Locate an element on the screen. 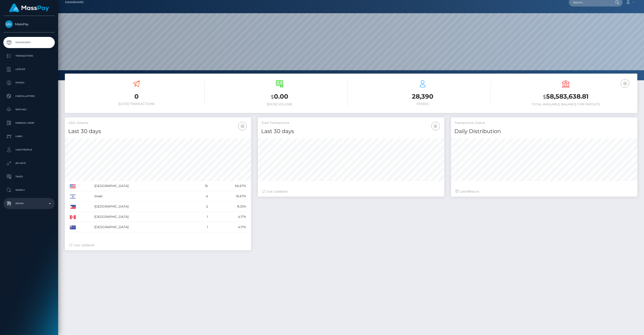 The image size is (644, 335). p: Taxes is located at coordinates (29, 177).